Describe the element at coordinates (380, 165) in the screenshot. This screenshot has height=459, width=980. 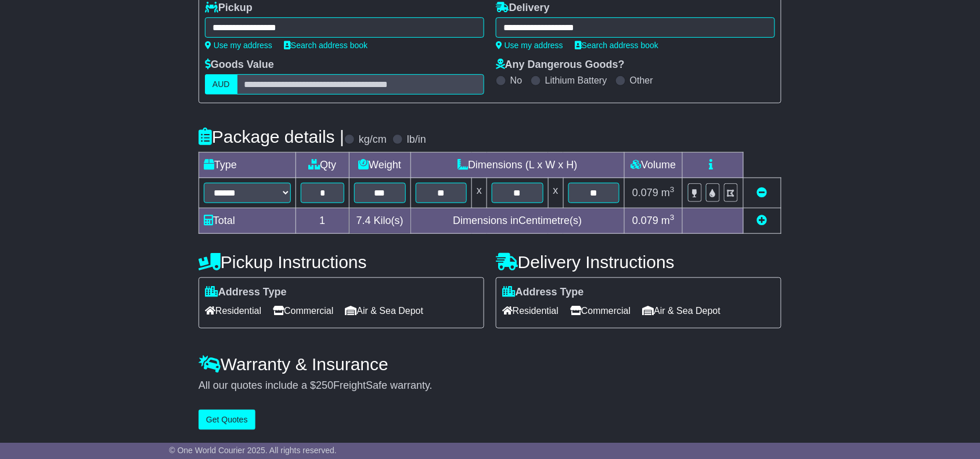
I see `td: Weight` at that location.